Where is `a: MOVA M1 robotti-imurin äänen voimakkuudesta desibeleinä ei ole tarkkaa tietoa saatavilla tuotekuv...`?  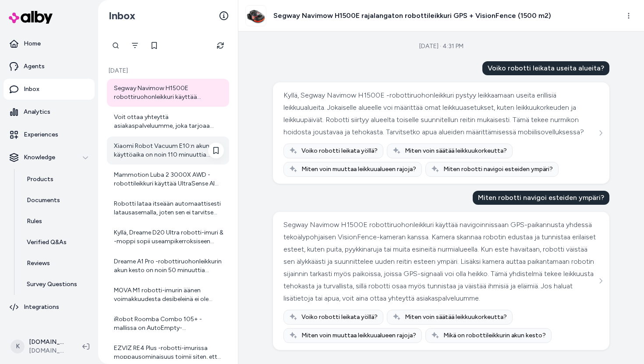 a: MOVA M1 robotti-imurin äänen voimakkuudesta desibeleinä ei ole tarkkaa tietoa saatavilla tuotekuv... is located at coordinates (168, 295).